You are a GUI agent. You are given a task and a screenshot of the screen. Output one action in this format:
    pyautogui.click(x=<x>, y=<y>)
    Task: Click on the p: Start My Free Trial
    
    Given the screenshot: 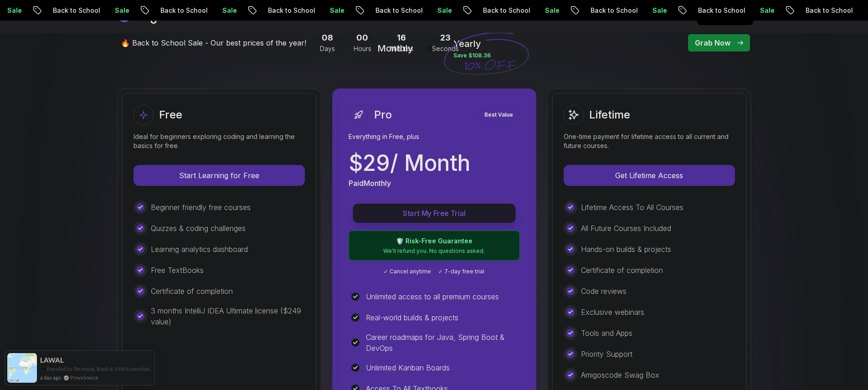 What is the action you would take?
    pyautogui.click(x=434, y=213)
    